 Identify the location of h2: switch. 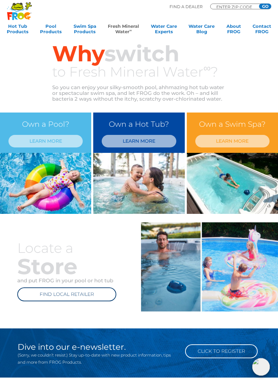
(139, 54).